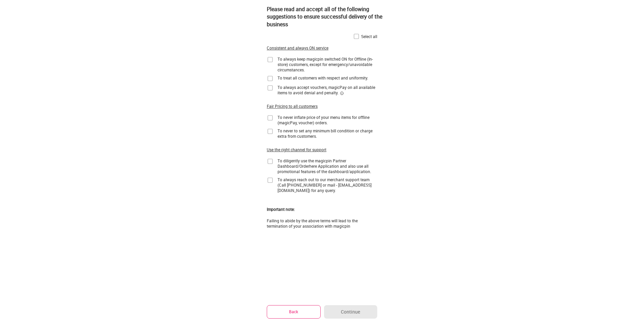 This screenshot has width=644, height=324. Describe the element at coordinates (322, 224) in the screenshot. I see `div: Failing to abide by the above terms will lead to the termination of your association with magicpin` at that location.